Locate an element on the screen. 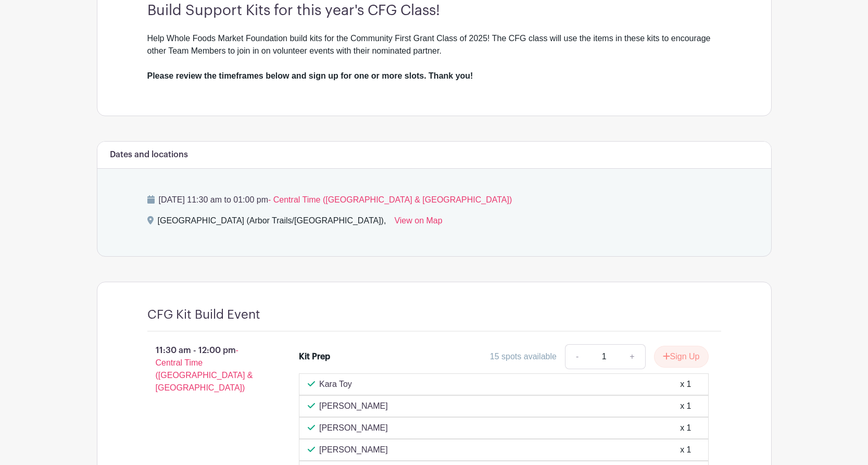 The height and width of the screenshot is (465, 868). strong: Please review the timeframes below and sign up for one or more slots. Thank you! is located at coordinates (310, 75).